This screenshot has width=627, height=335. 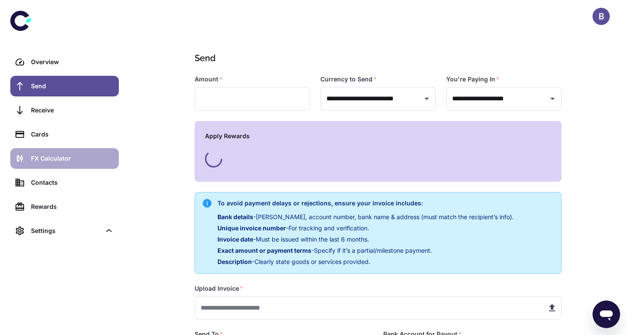 What do you see at coordinates (235, 217) in the screenshot?
I see `span: Bank details` at bounding box center [235, 217].